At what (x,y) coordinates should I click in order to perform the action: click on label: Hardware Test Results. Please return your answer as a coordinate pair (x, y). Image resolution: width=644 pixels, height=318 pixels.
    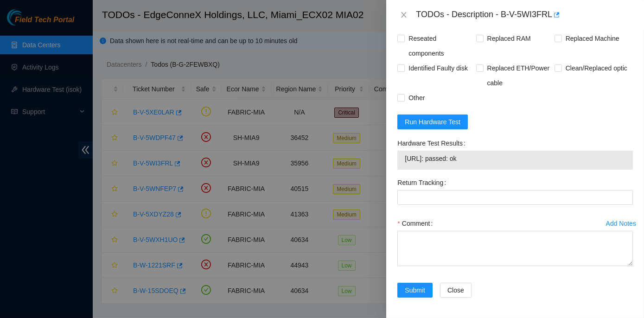
    Looking at the image, I should click on (433, 143).